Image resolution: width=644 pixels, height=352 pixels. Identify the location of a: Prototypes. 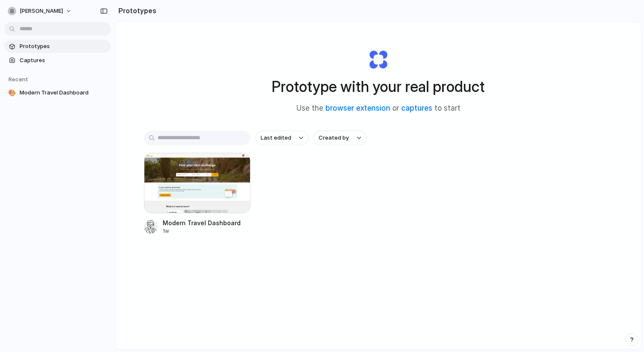
(57, 47).